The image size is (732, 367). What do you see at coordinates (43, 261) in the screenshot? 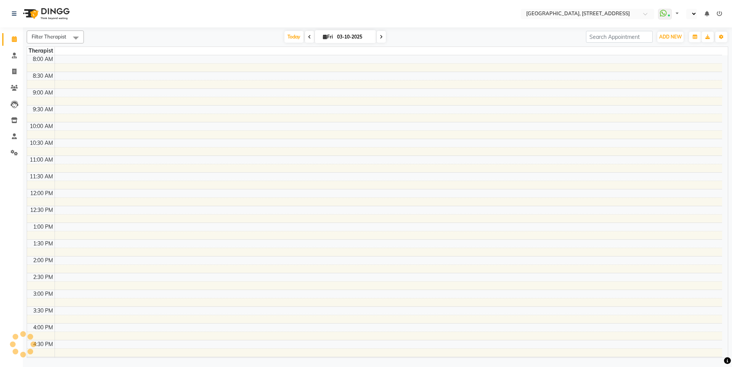
I see `div: 2:00 PM` at bounding box center [43, 261].